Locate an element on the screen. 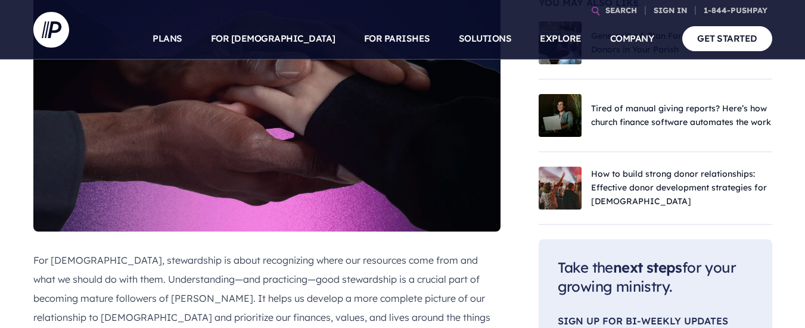 The width and height of the screenshot is (805, 328). a: PLANS is located at coordinates (167, 39).